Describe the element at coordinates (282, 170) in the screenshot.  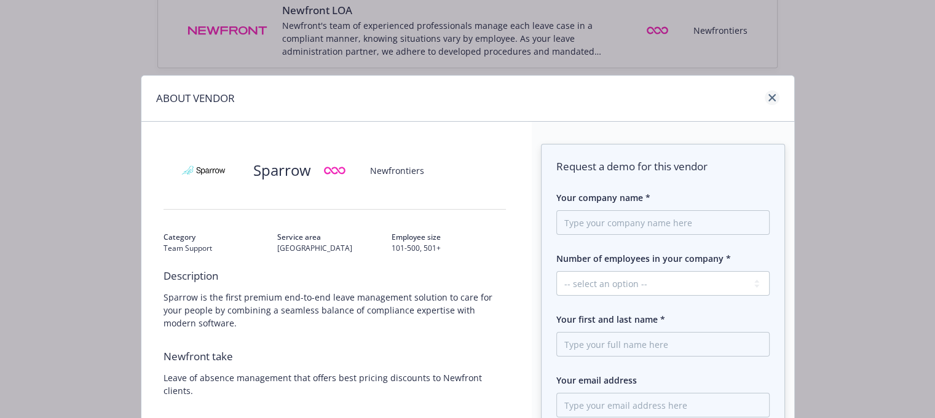
I see `span: Sparrow` at that location.